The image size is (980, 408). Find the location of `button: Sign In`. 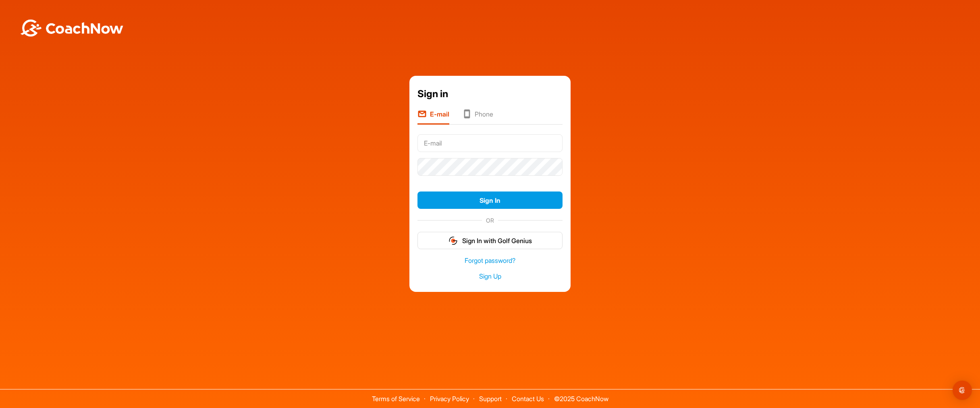

button: Sign In is located at coordinates (490, 200).